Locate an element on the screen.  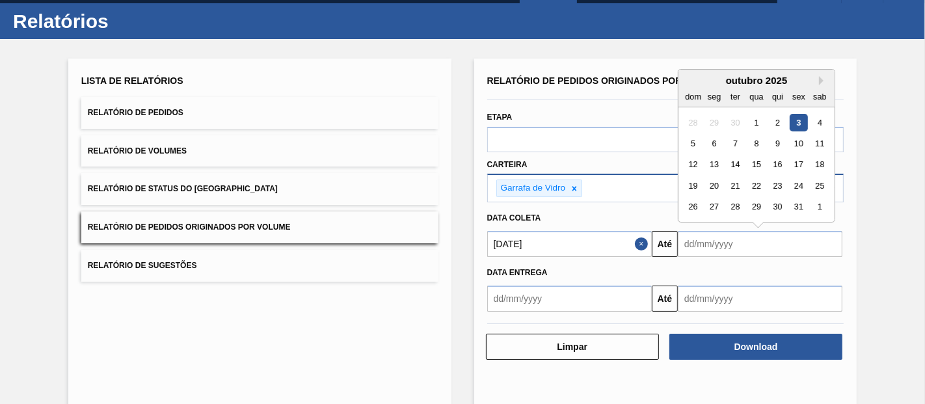
div: outubro 2025 is located at coordinates (757, 80).